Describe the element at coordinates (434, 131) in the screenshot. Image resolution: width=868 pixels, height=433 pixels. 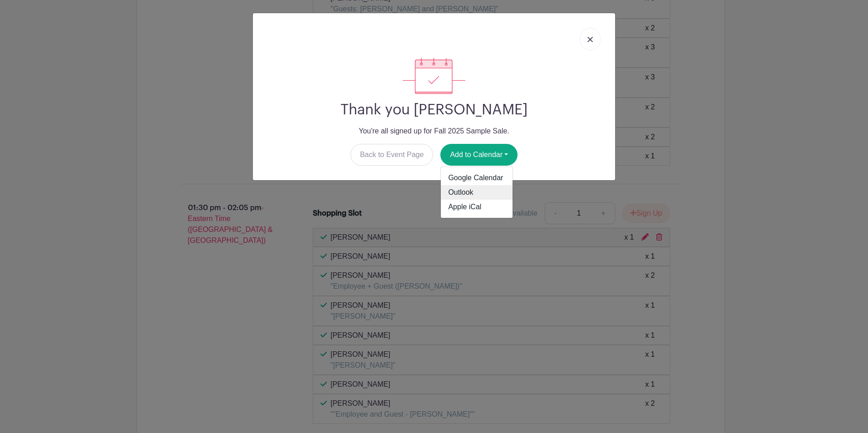
I see `p: You're all signed up for Fall 2025 Sample Sale.` at that location.